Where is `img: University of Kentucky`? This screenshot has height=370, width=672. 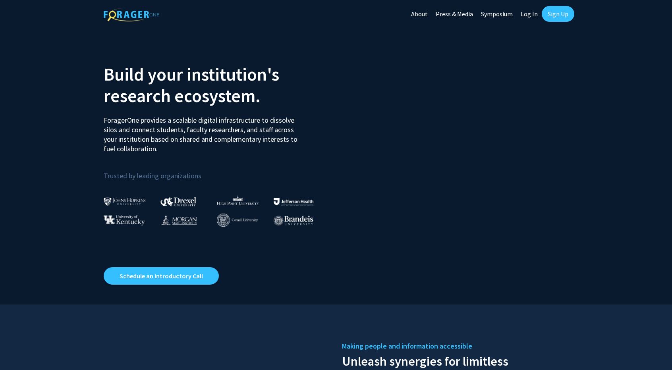
img: University of Kentucky is located at coordinates (124, 220).